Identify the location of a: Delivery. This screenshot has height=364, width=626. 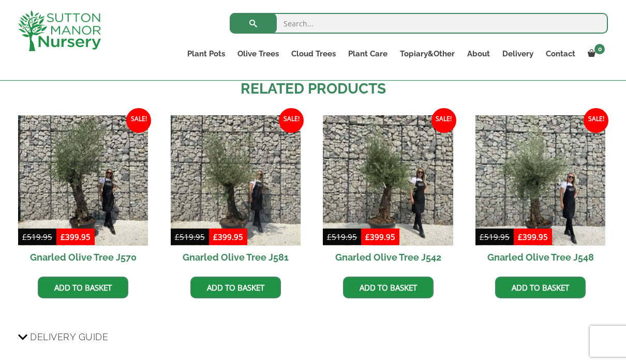
(518, 53).